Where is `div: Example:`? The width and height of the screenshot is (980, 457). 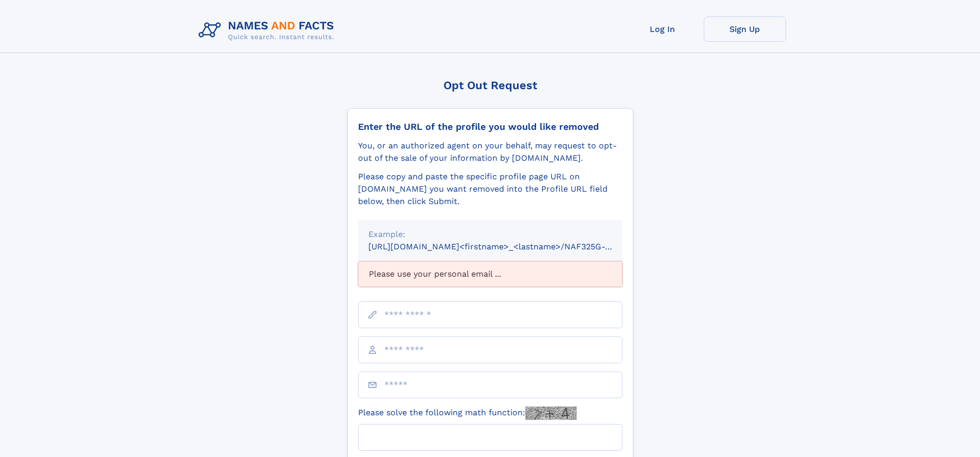
div: Example: is located at coordinates (490, 234).